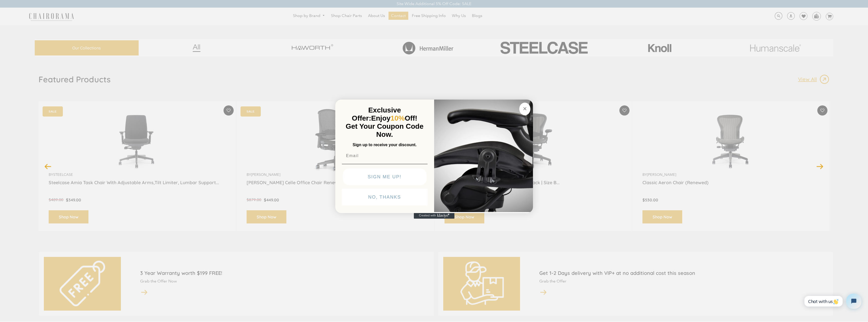  Describe the element at coordinates (820, 166) in the screenshot. I see `button: Next` at that location.